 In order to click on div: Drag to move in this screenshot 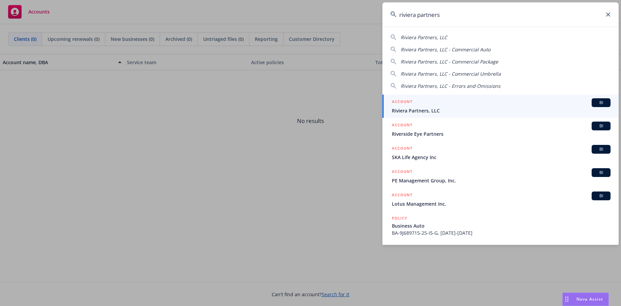, I will do `click(567, 299)`.